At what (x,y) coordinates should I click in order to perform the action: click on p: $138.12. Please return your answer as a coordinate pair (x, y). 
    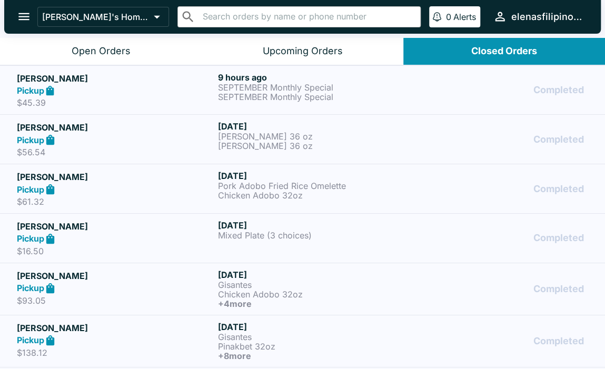
    Looking at the image, I should click on (115, 353).